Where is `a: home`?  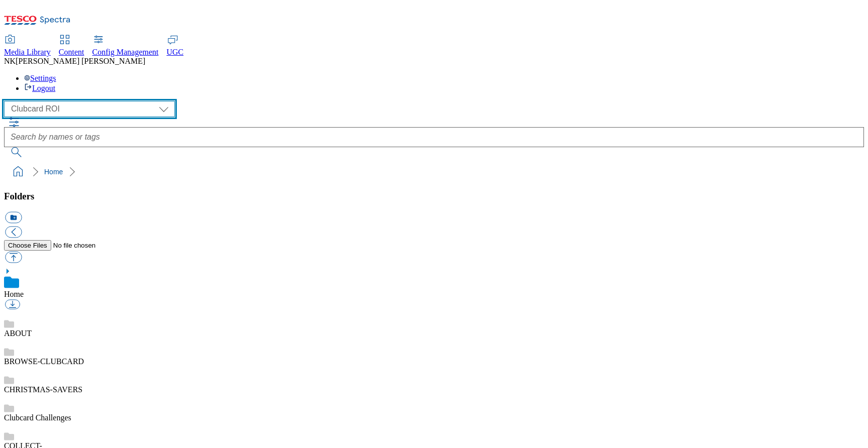 a: home is located at coordinates (18, 172).